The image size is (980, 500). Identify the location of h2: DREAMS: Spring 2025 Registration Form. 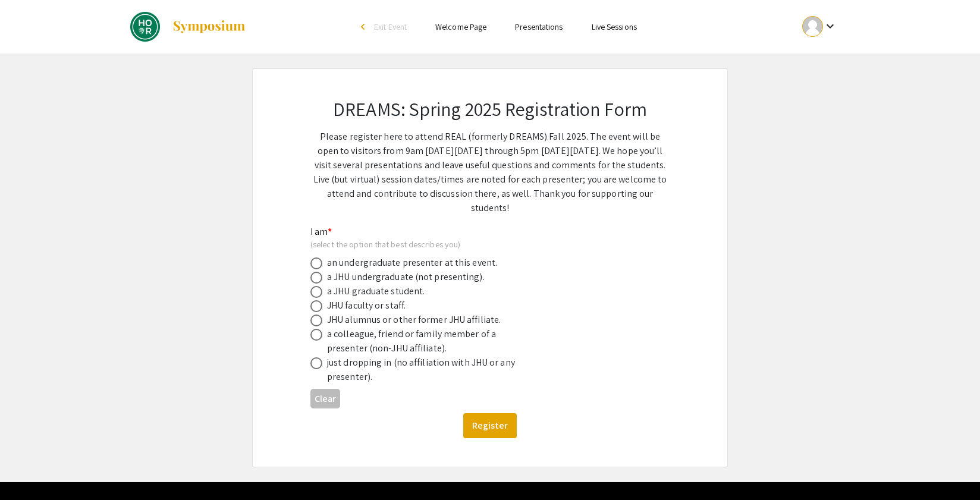
(490, 109).